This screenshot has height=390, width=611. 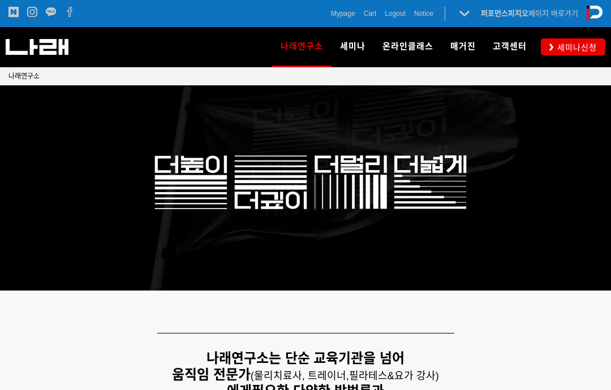 What do you see at coordinates (343, 14) in the screenshot?
I see `span: Mypage` at bounding box center [343, 14].